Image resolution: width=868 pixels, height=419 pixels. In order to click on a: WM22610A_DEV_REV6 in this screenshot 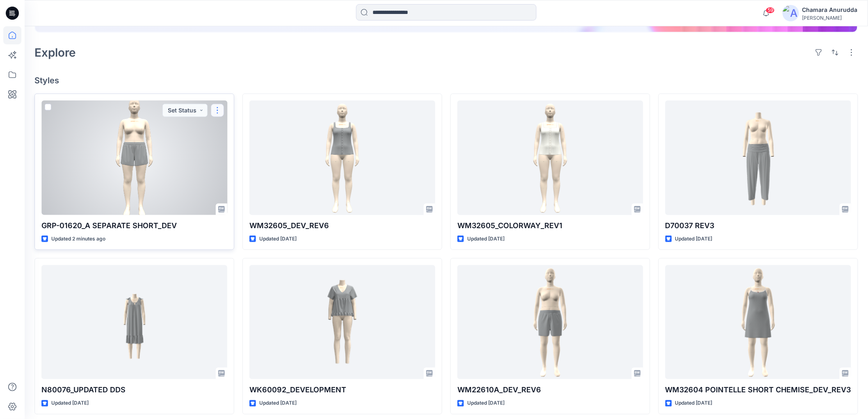, I will do `click(550, 322)`.